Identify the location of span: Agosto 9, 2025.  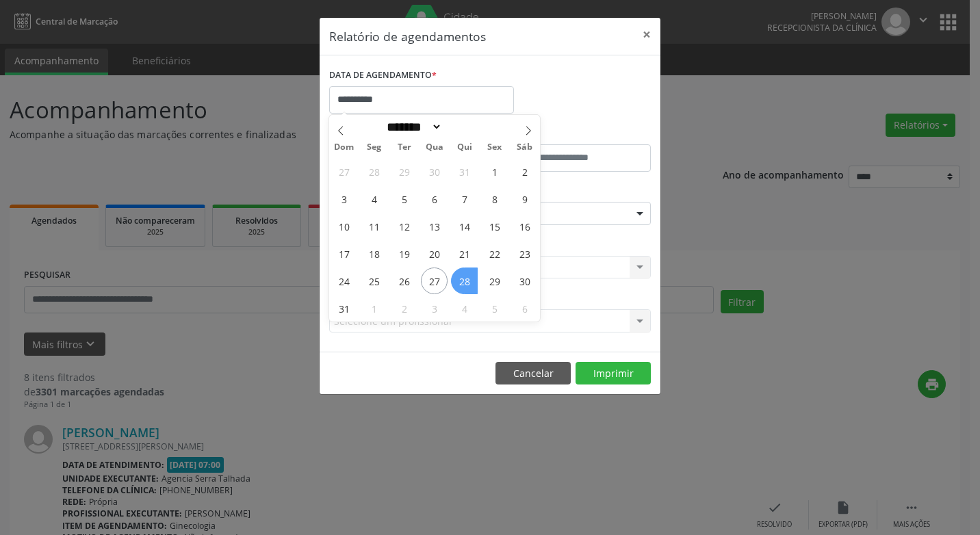
(524, 199).